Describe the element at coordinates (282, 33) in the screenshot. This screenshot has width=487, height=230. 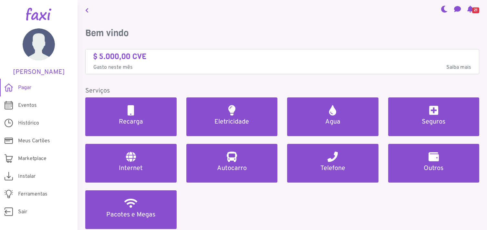
I see `h3: Bem vindo` at that location.